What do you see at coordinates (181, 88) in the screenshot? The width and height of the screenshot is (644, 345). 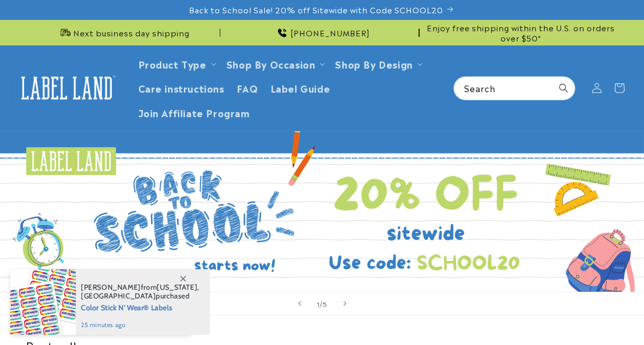 I see `span: Care instructions` at bounding box center [181, 88].